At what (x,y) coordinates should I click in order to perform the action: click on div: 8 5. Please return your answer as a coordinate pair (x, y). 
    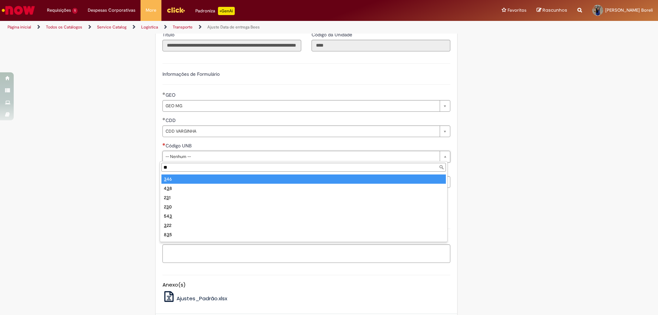
    Looking at the image, I should click on (304, 234).